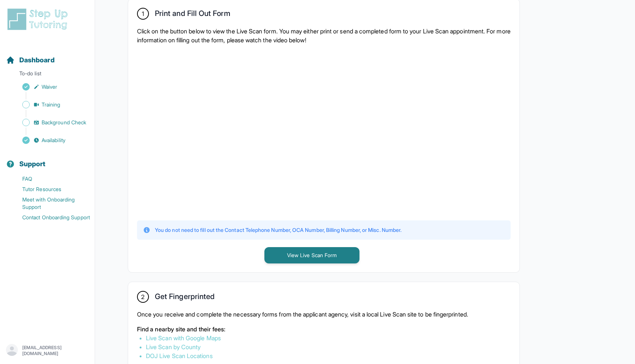 The width and height of the screenshot is (635, 364). Describe the element at coordinates (30, 60) in the screenshot. I see `a: Dashboard` at that location.